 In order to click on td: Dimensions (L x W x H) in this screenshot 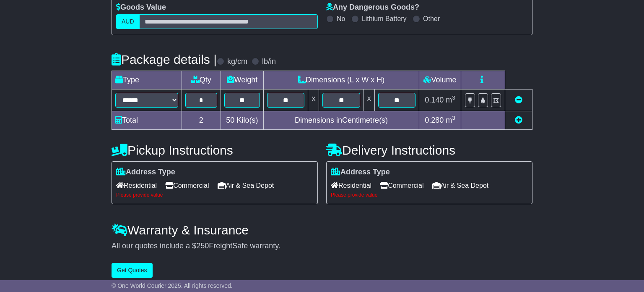, I will do `click(341, 80)`.